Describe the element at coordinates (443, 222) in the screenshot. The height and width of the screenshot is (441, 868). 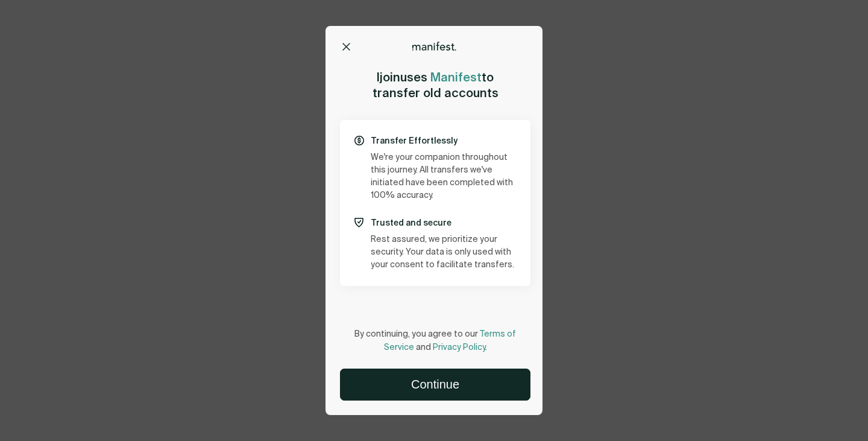
I see `p: Trusted and secure` at that location.